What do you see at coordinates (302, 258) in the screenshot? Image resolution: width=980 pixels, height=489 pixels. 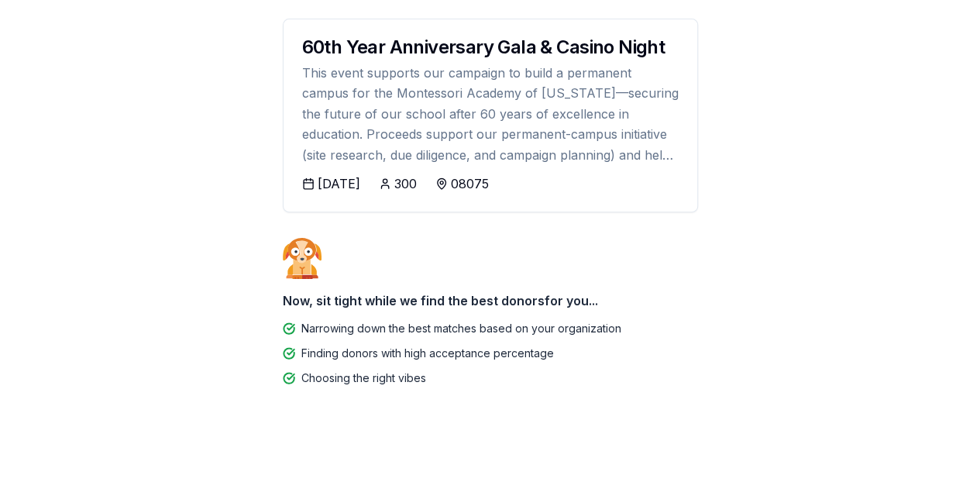 I see `img: Dog waiting patiently` at bounding box center [302, 258].